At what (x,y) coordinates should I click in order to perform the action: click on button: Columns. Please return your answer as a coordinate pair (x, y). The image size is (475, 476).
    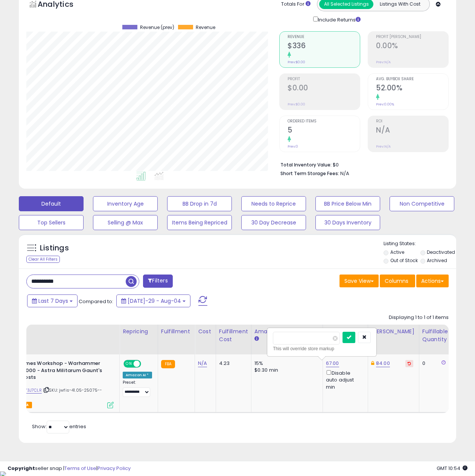
    Looking at the image, I should click on (398, 281).